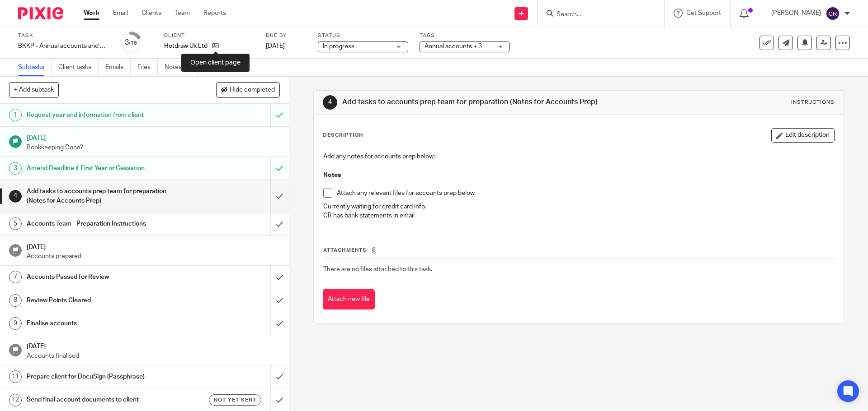 The width and height of the screenshot is (868, 411). What do you see at coordinates (105, 324) in the screenshot?
I see `h1: Finalise accounts` at bounding box center [105, 324].